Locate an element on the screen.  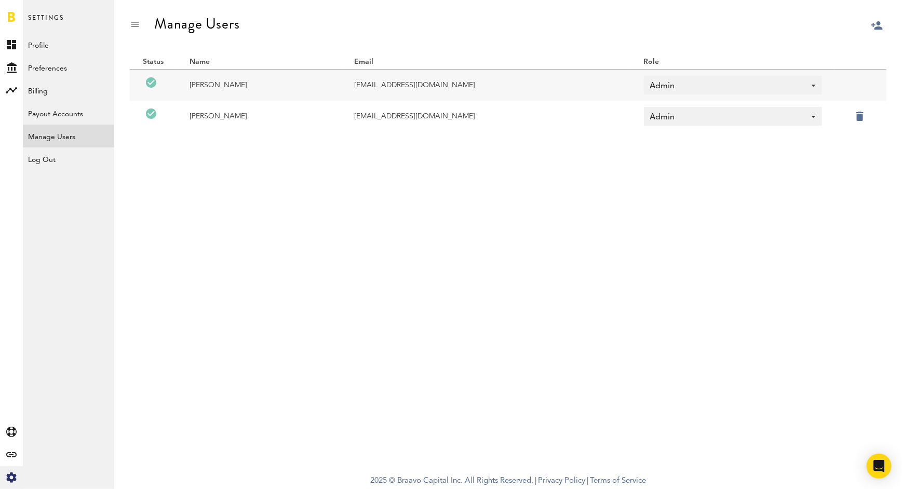
th: Name is located at coordinates (259, 60).